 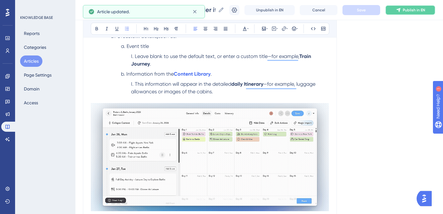 What do you see at coordinates (32, 89) in the screenshot?
I see `button: Domain` at bounding box center [32, 89].